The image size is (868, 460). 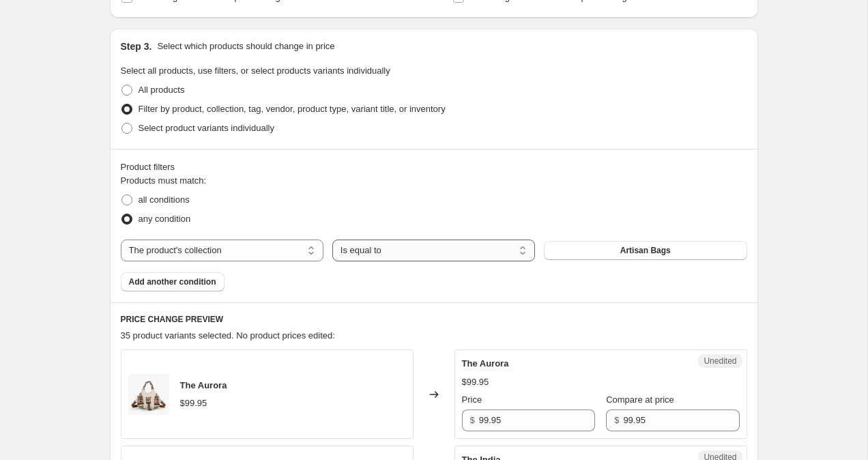 What do you see at coordinates (173, 282) in the screenshot?
I see `span: Add another condition` at bounding box center [173, 282].